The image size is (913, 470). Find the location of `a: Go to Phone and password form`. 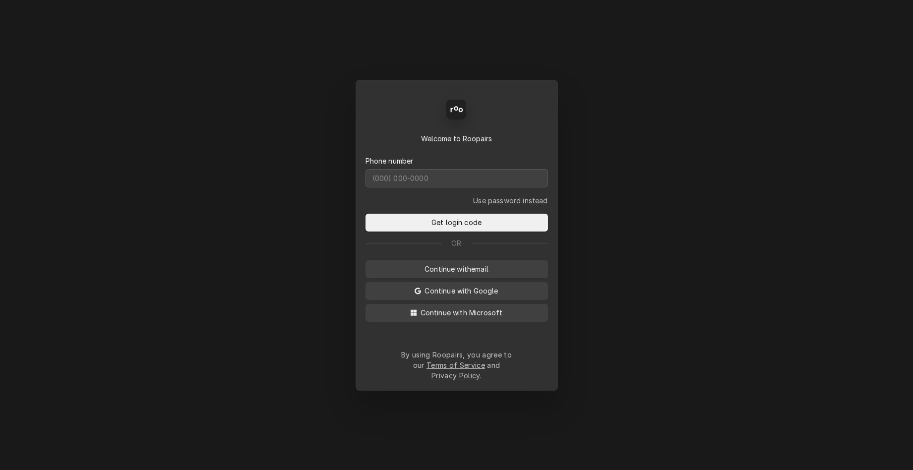

a: Go to Phone and password form is located at coordinates (510, 200).